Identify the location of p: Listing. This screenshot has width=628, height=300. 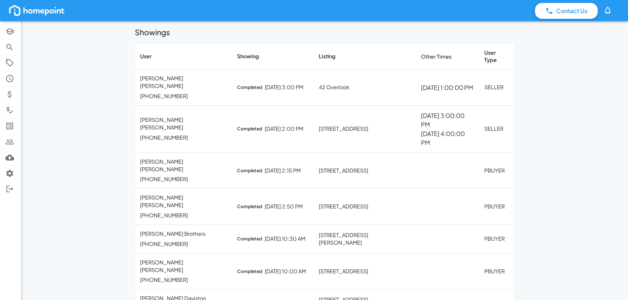
(364, 56).